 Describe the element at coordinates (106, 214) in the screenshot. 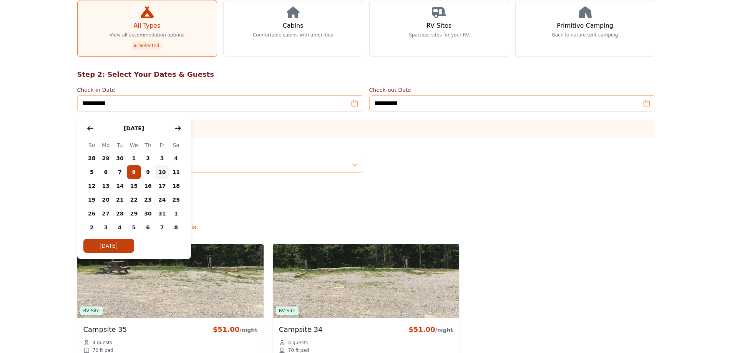

I see `span: 27` at that location.